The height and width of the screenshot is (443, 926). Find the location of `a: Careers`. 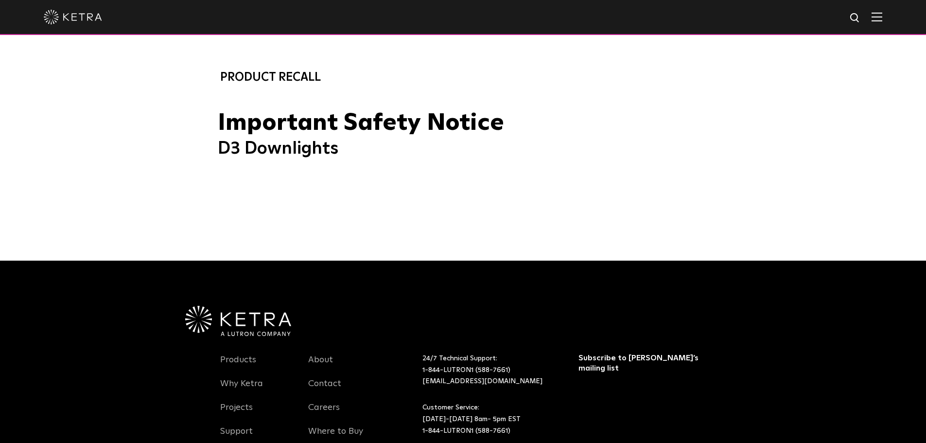

a: Careers is located at coordinates (324, 413).